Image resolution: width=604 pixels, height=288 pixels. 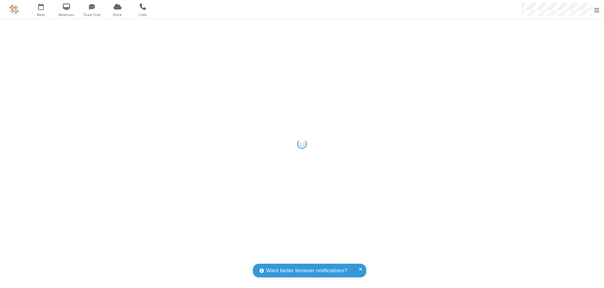 What do you see at coordinates (14, 9) in the screenshot?
I see `img: QA Selenium DO NOT DELETE OR CHANGE` at bounding box center [14, 9].